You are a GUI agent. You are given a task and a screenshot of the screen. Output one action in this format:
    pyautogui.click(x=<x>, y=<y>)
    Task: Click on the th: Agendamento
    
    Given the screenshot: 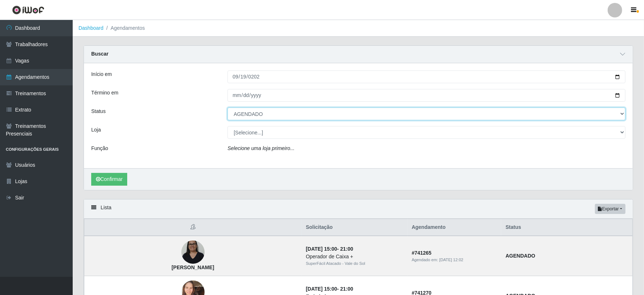 What is the action you would take?
    pyautogui.click(x=454, y=227)
    